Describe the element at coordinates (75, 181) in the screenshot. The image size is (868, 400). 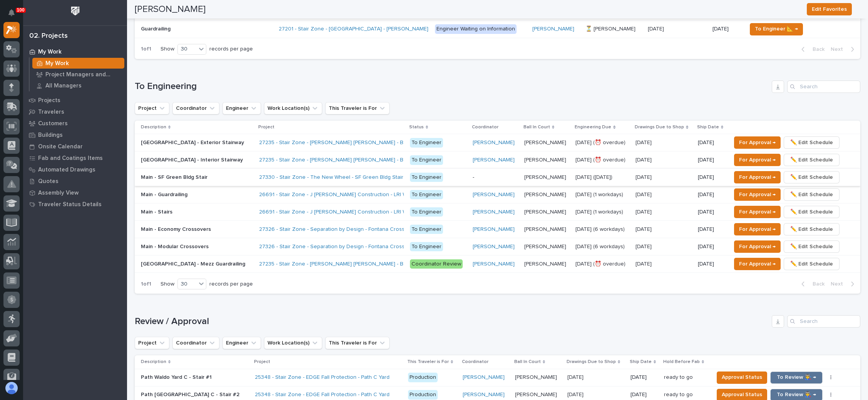
I see `a: Quotes` at that location.